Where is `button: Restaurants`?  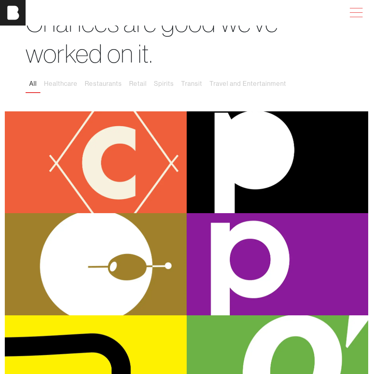 button: Restaurants is located at coordinates (103, 84).